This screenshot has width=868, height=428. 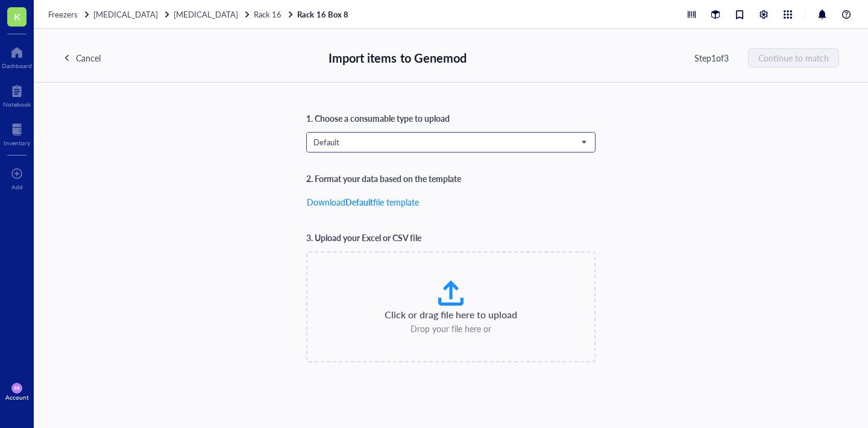 I want to click on div: Step 1 of 3, so click(x=712, y=58).